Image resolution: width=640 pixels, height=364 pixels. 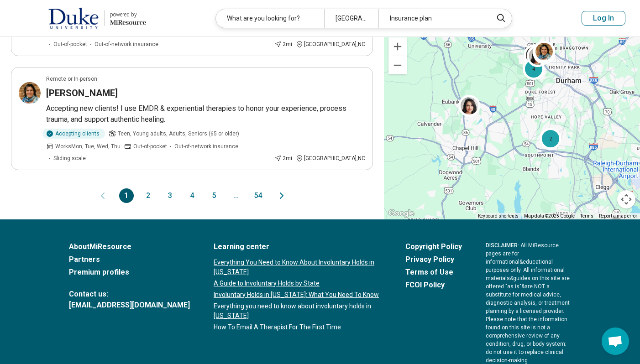 I want to click on a: Open this area in Google Maps (opens a new window), so click(x=401, y=214).